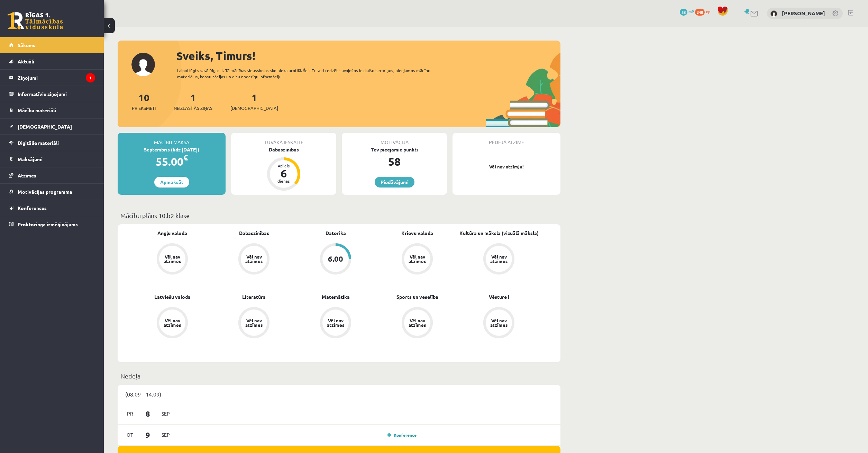  I want to click on div: Laipni lūgts savā Rīgas 1. Tālmācības vidusskolas skolnieka profilā. Šeit Tu vari redzēt tuvojošo..., so click(310, 74).